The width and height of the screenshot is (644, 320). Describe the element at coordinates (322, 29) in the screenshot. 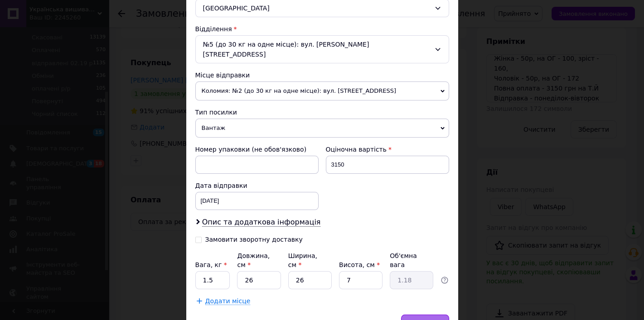

I see `div: Відділення` at that location.